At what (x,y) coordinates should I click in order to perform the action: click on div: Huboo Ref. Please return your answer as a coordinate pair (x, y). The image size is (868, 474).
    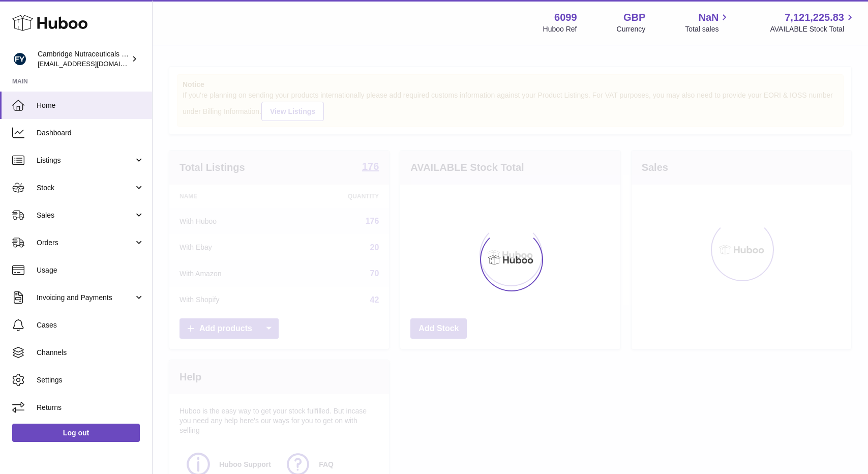
    Looking at the image, I should click on (560, 29).